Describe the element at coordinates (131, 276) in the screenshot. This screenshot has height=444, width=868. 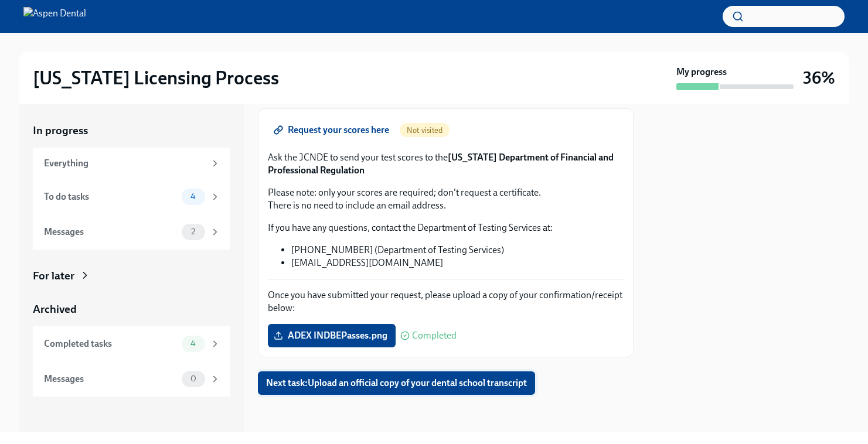
I see `a: For later` at that location.